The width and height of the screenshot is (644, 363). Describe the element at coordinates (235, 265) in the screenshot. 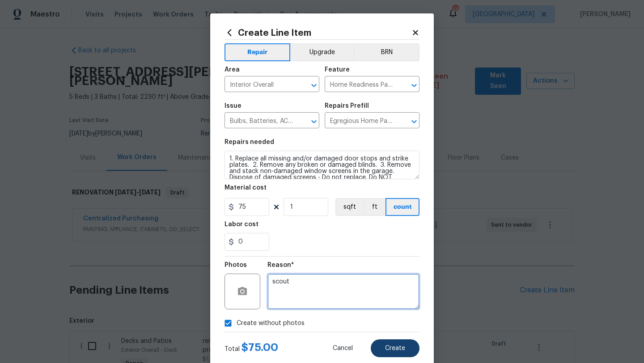

I see `h5: Photos` at that location.